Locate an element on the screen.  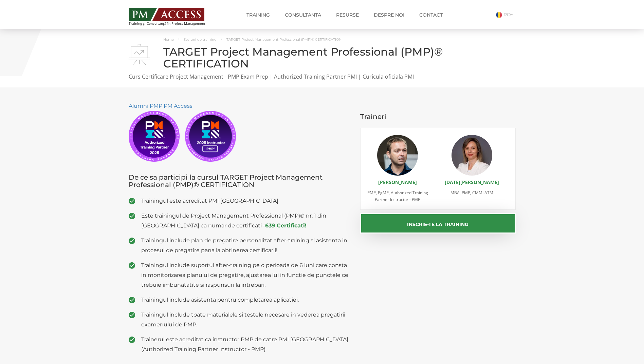
h3: De ce sa participi la cursul TARGET Project Management Professional (PMP)® CERTIFICATION is located at coordinates (239, 181).